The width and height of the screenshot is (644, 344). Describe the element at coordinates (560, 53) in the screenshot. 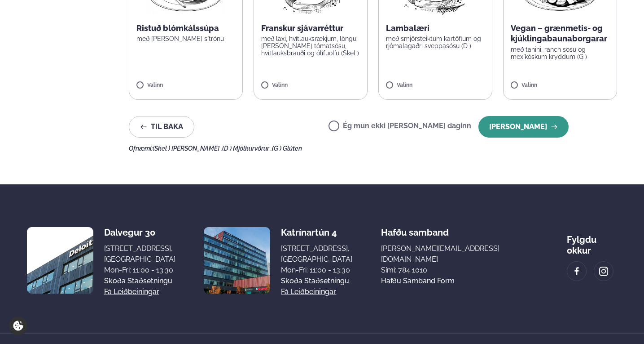

I see `p: með tahini, ranch sósu og mexíkóskum kryddum (G )` at that location.